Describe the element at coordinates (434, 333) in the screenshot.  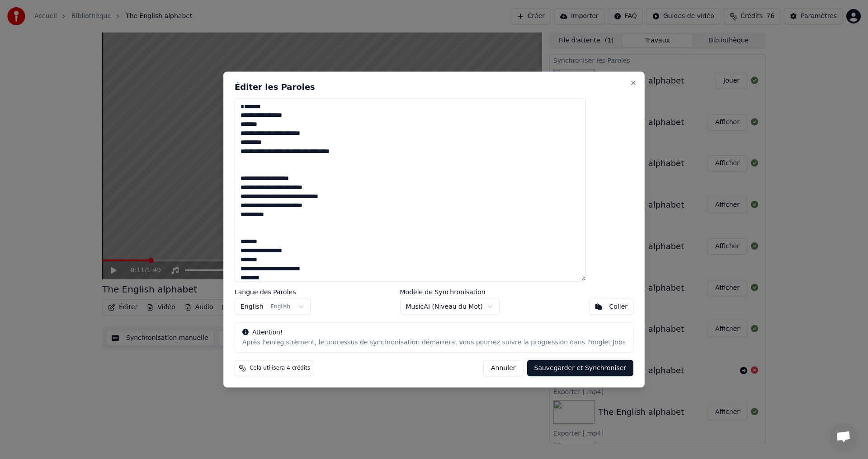
I see `div: Attention!` at that location.